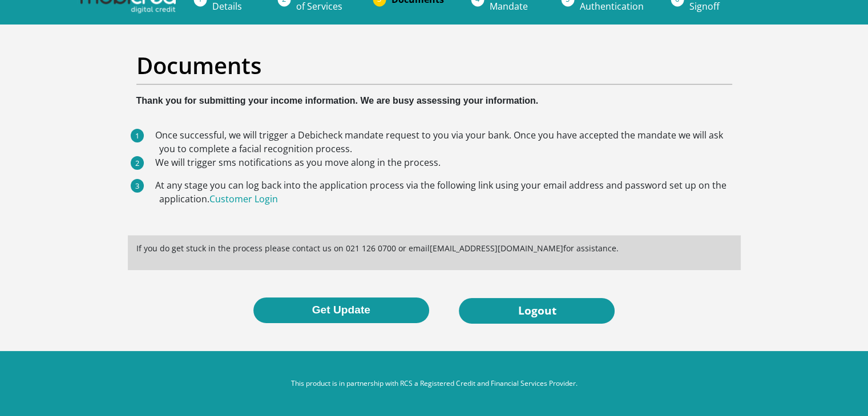 This screenshot has width=868, height=416. I want to click on button: Get Update, so click(341, 310).